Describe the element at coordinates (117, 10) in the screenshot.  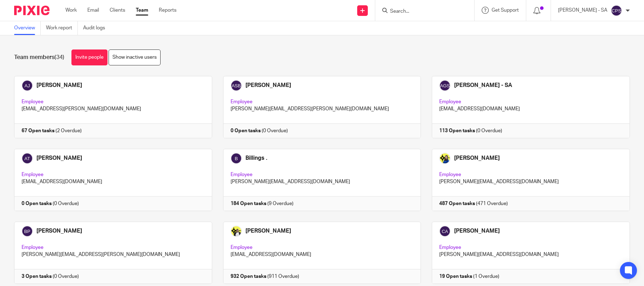
I see `a: Clients` at that location.